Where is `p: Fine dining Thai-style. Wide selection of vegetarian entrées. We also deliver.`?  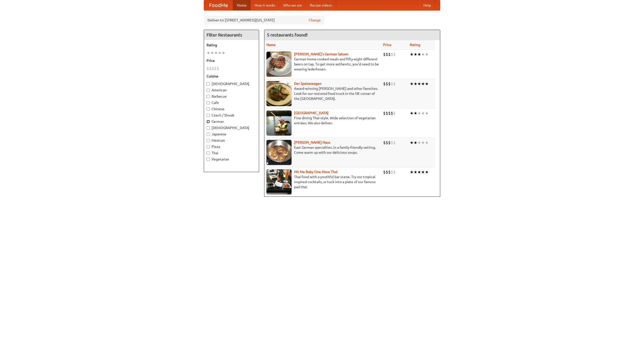 p: Fine dining Thai-style. Wide selection of vegetarian entrées. We also deliver. is located at coordinates (323, 120).